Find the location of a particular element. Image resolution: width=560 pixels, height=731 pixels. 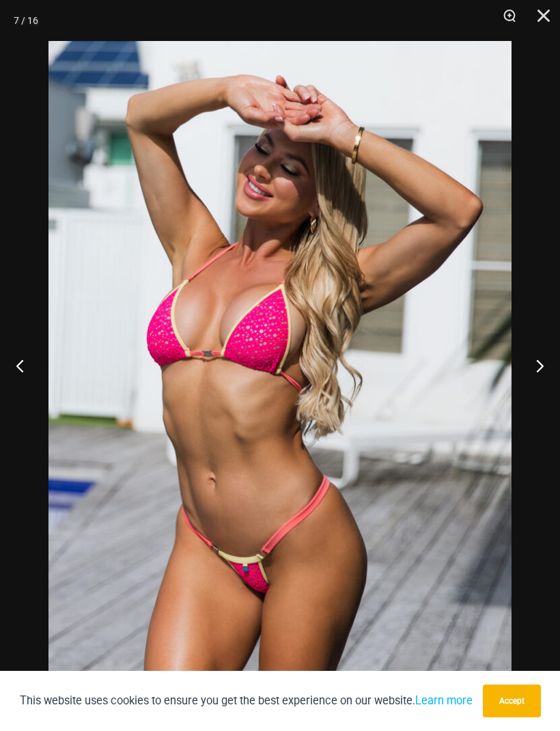

p: This website uses cookies to ensure you get the best experience on our website. is located at coordinates (246, 701).